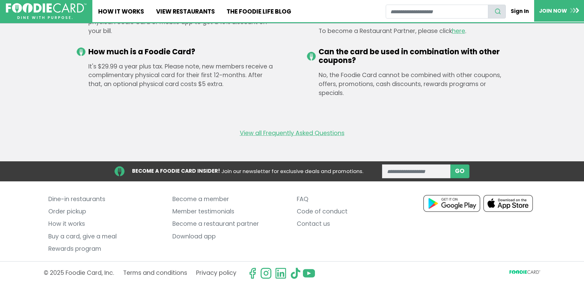 This screenshot has width=584, height=285. What do you see at coordinates (230, 236) in the screenshot?
I see `a: Download app` at bounding box center [230, 236].